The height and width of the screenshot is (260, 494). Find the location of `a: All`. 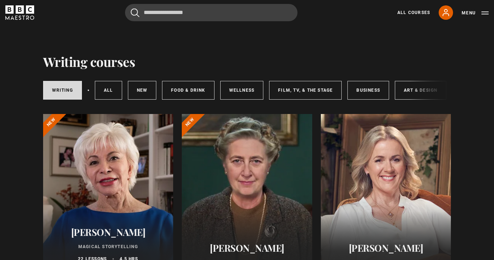

a: All is located at coordinates (108, 90).